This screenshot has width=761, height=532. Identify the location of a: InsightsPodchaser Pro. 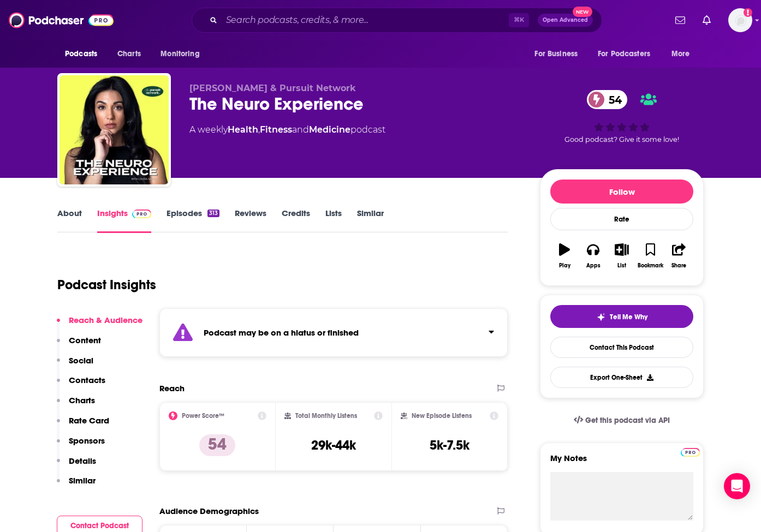
(124, 220).